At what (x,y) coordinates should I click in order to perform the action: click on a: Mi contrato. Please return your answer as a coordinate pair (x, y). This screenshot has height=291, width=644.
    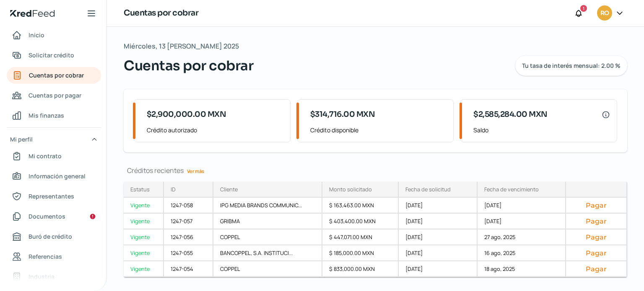
    Looking at the image, I should click on (54, 157).